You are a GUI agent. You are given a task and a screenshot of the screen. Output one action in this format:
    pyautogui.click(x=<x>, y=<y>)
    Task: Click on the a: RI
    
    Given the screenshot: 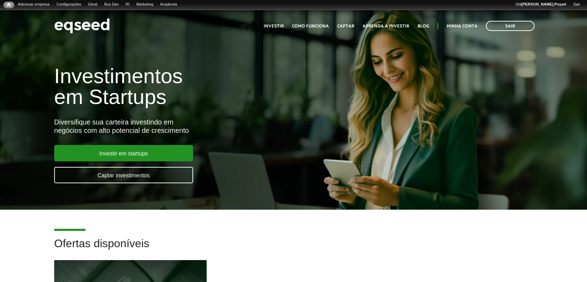 What is the action you would take?
    pyautogui.click(x=127, y=5)
    